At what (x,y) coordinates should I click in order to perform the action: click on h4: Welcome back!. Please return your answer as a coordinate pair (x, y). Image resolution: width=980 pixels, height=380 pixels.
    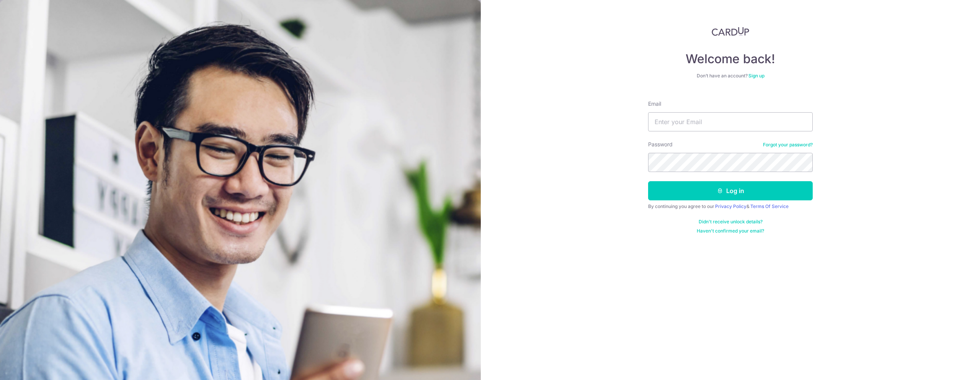
    Looking at the image, I should click on (731, 59).